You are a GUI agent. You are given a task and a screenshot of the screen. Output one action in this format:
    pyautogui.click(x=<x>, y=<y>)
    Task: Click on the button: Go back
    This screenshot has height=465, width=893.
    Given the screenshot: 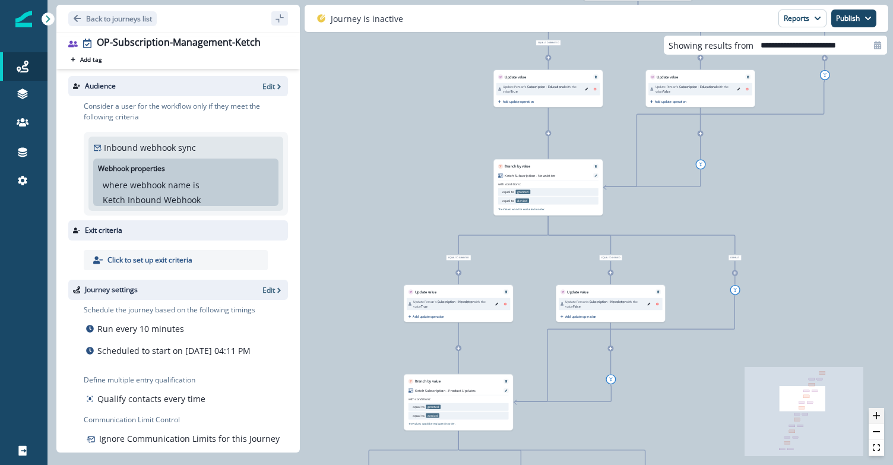 What is the action you would take?
    pyautogui.click(x=112, y=18)
    